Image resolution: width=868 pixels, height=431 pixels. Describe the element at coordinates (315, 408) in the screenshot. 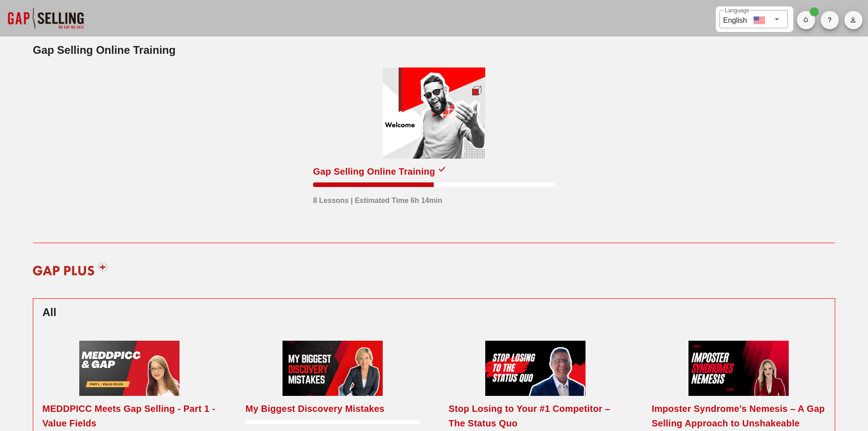

I see `div: My Biggest Discovery Mistakes` at that location.